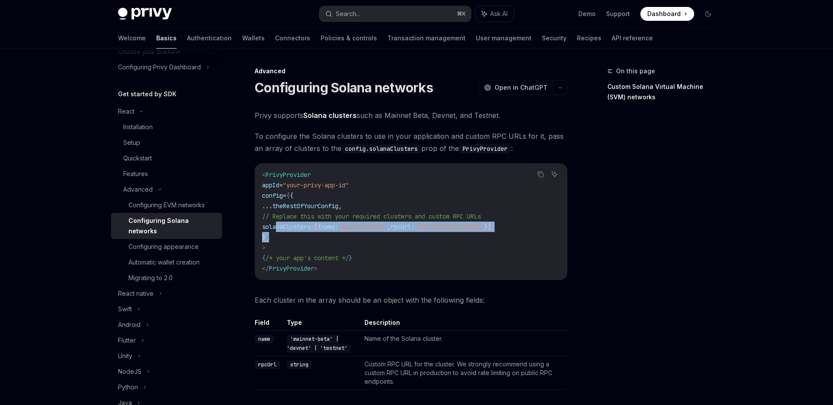 Image resolution: width=833 pixels, height=405 pixels. Describe the element at coordinates (464, 373) in the screenshot. I see `td: Custom RPC URL for the cluster. We strongly recommend using a custom RPC URL in production to avo...` at that location.